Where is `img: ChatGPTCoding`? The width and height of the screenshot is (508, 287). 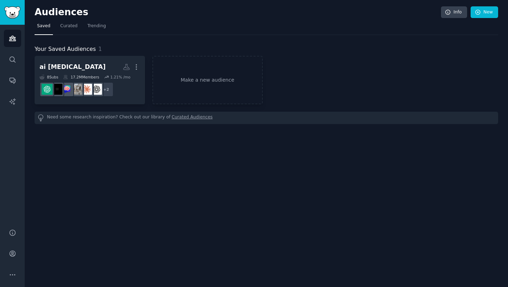
img: ChatGPTCoding is located at coordinates (77, 89).